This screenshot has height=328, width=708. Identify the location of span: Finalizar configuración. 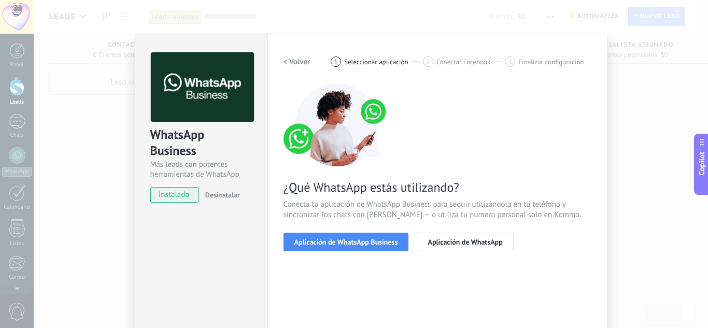
(551, 62).